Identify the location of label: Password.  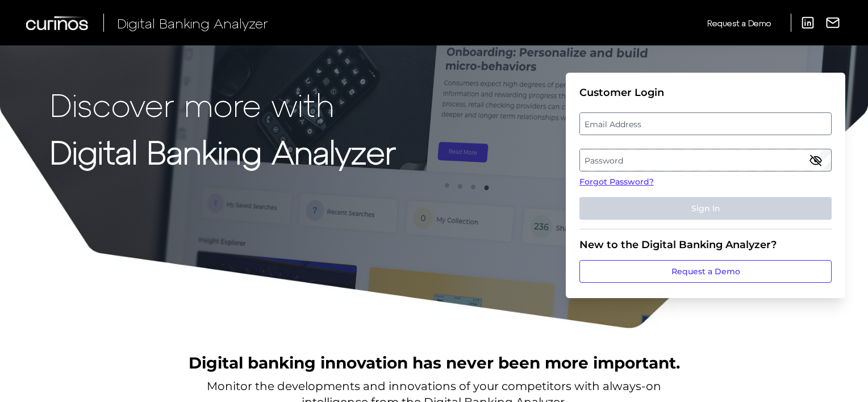
(705, 160).